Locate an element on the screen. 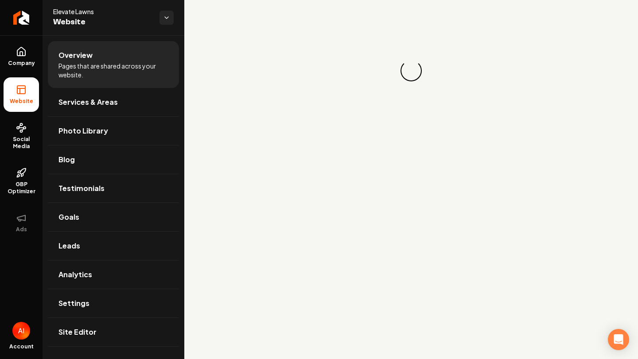 Image resolution: width=638 pixels, height=359 pixels. span: Leads is located at coordinates (69, 246).